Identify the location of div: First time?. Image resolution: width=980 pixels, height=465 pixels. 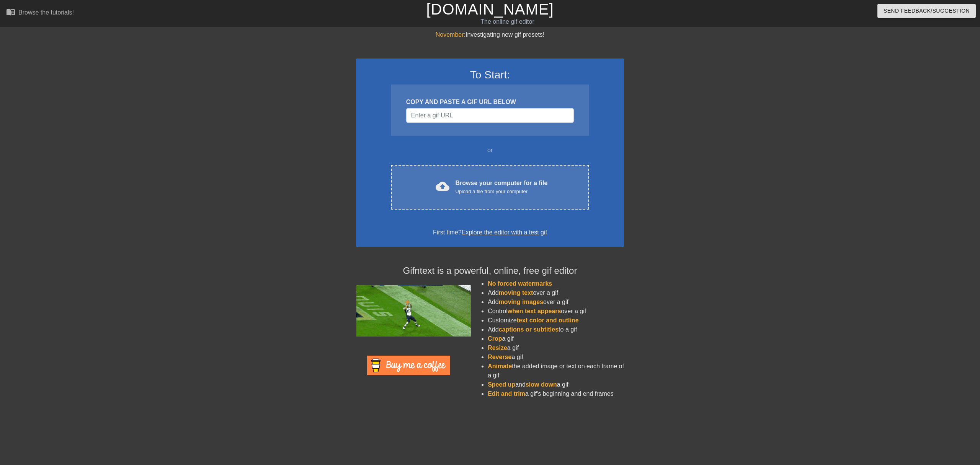
(490, 233).